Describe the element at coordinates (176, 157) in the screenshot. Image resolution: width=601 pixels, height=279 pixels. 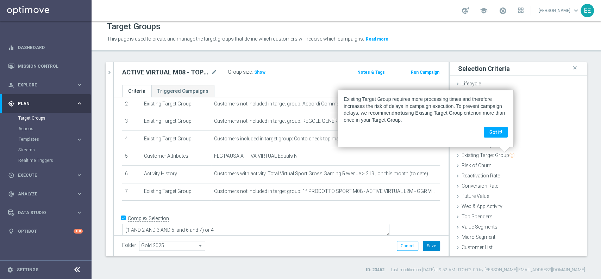
I see `td: Customer Attributes` at that location.